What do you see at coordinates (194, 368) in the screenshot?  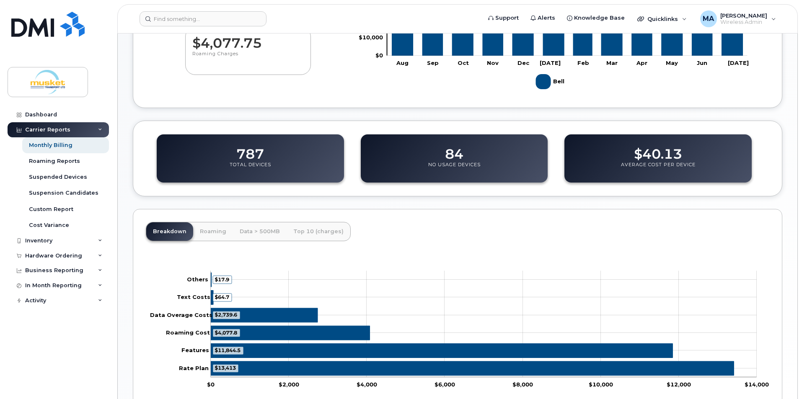 I see `tspan: Rate Plan` at bounding box center [194, 368].